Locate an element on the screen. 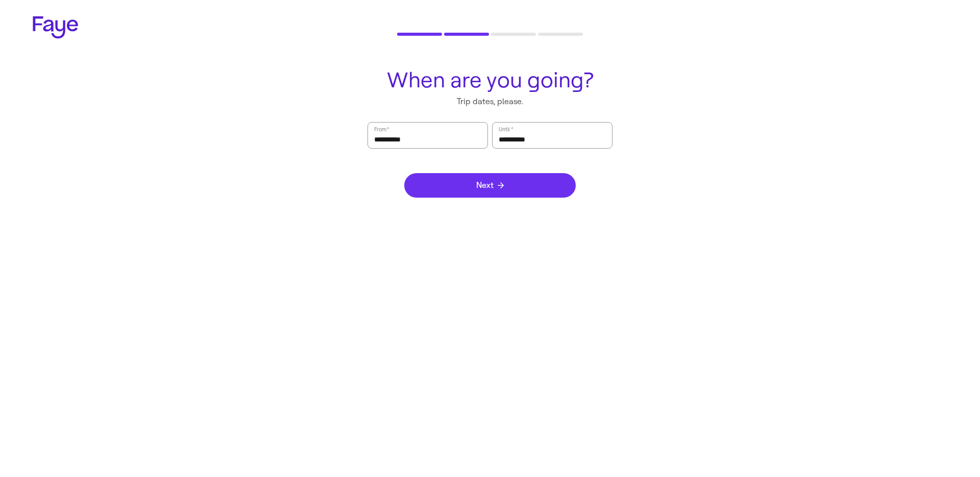 Image resolution: width=980 pixels, height=477 pixels. p: Trip dates, please. is located at coordinates (490, 102).